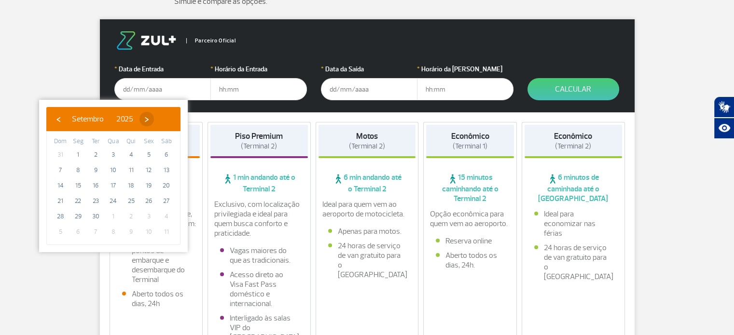 This screenshot has height=335, width=734. I want to click on span: 15 minutos caminhando até o Terminal 2, so click(470, 188).